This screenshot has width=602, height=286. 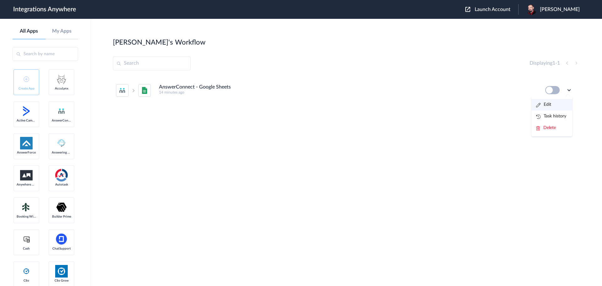 I want to click on img: builder-prime-logo.svg, so click(x=61, y=207).